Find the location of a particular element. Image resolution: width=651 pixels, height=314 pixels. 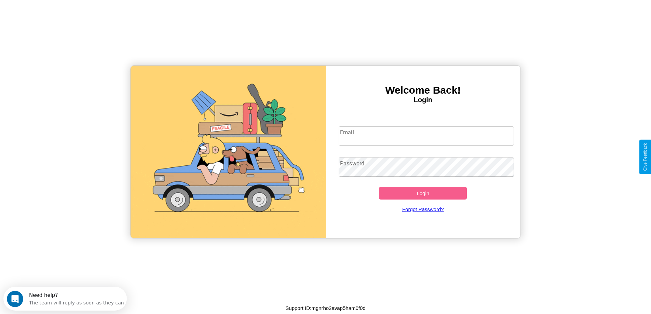

div: Open Intercom Messenger is located at coordinates (65, 12).